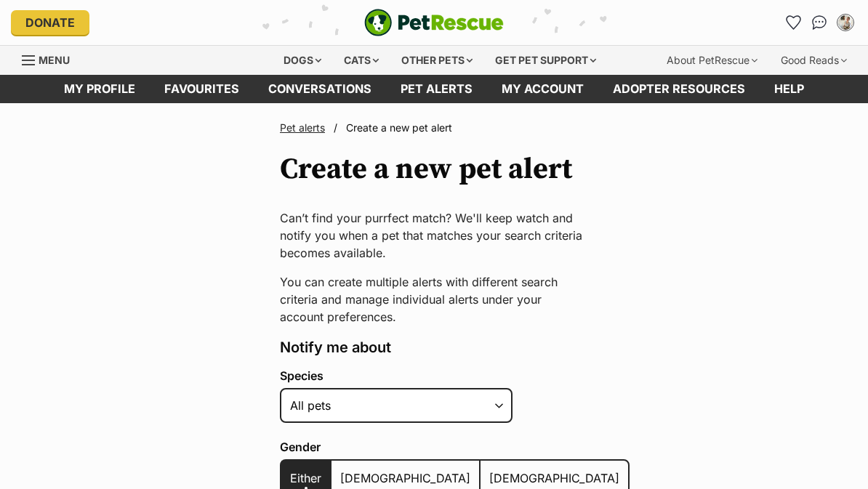 This screenshot has height=489, width=868. I want to click on div: Get pet support, so click(545, 61).